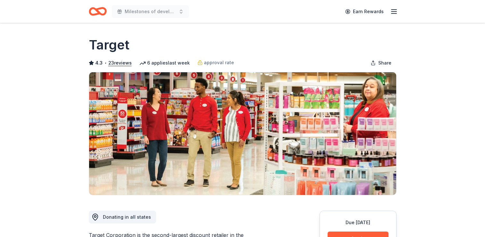  What do you see at coordinates (243, 133) in the screenshot?
I see `img: Image for Target` at bounding box center [243, 133].